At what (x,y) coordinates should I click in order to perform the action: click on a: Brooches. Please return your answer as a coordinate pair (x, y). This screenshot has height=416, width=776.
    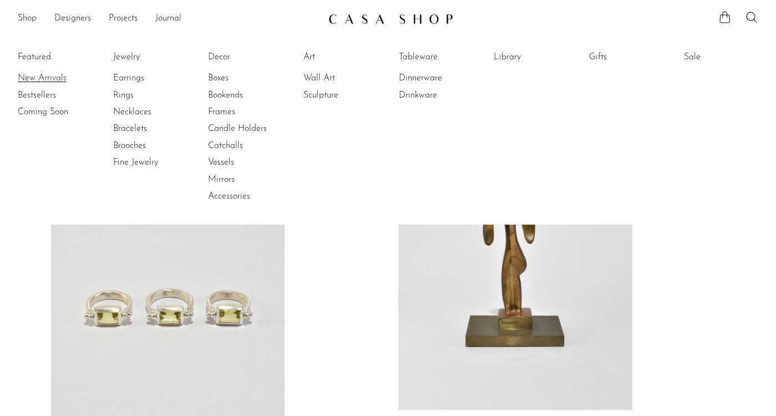
    Looking at the image, I should click on (155, 146).